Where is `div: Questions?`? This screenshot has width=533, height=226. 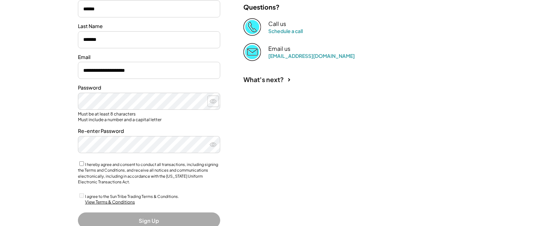 div: Questions? is located at coordinates (262, 7).